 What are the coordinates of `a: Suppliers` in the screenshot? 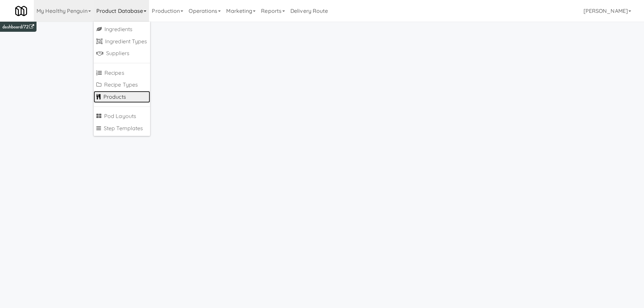 It's located at (122, 53).